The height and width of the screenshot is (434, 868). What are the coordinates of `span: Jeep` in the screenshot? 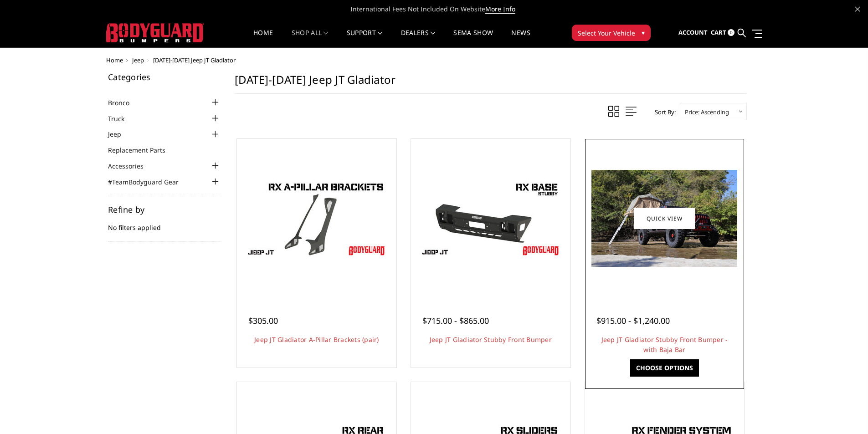 It's located at (138, 60).